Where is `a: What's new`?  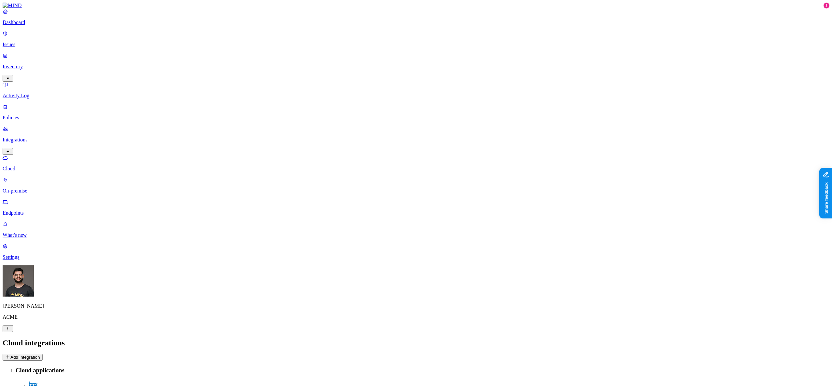
a: What's new is located at coordinates (416, 229).